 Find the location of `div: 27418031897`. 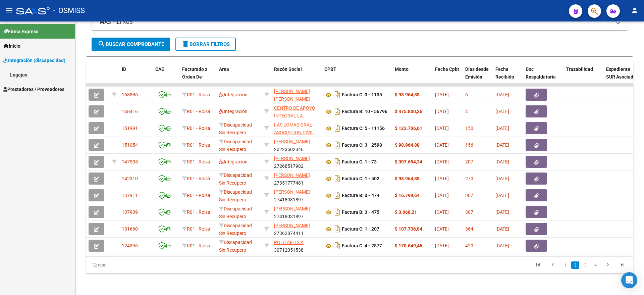

div: 27418031897 is located at coordinates (297, 213).